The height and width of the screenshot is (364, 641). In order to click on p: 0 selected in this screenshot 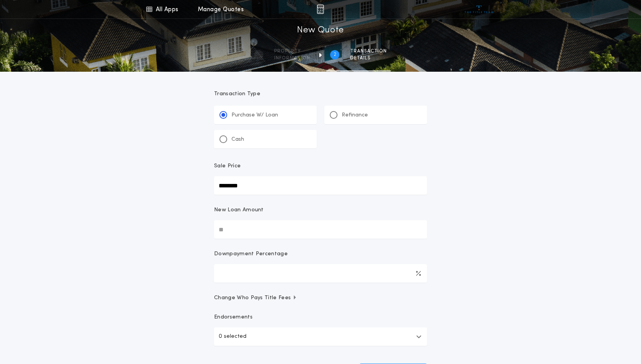, I will do `click(232, 337)`.